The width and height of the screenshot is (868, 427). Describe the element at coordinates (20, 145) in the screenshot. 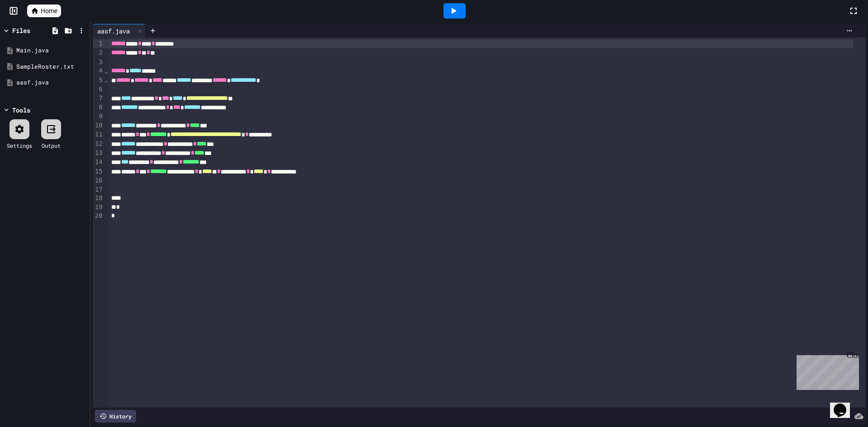

I see `div: Settings` at that location.